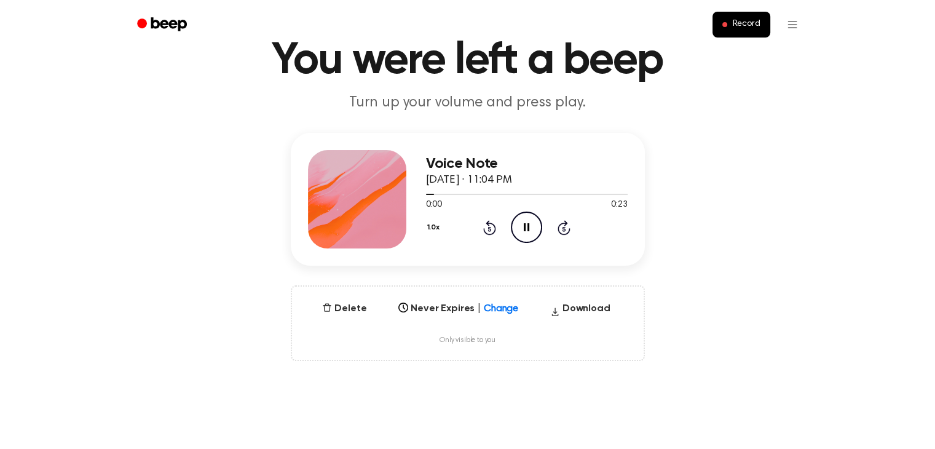 Image resolution: width=935 pixels, height=449 pixels. What do you see at coordinates (527, 164) in the screenshot?
I see `h3: Voice Note` at bounding box center [527, 164].